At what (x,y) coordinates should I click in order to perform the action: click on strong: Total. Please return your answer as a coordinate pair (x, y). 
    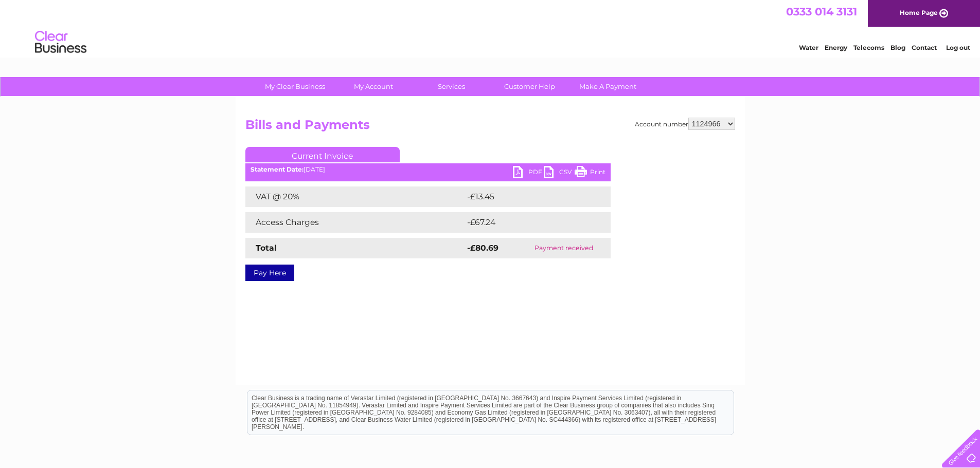
    Looking at the image, I should click on (266, 248).